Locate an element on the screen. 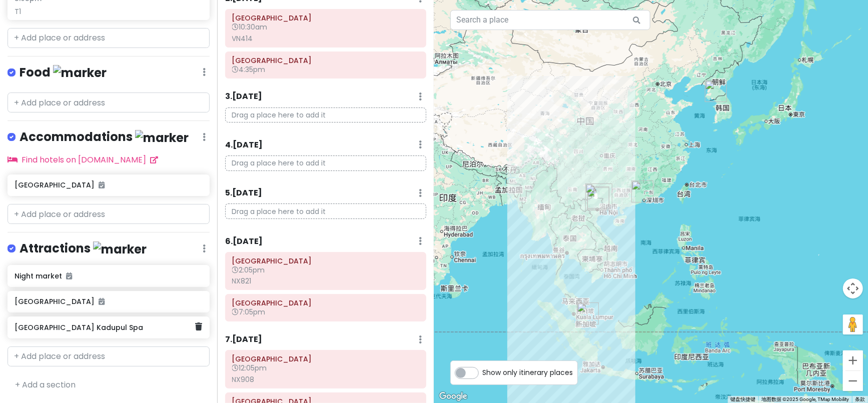 This screenshot has width=868, height=403. a: 条款 is located at coordinates (860, 399).